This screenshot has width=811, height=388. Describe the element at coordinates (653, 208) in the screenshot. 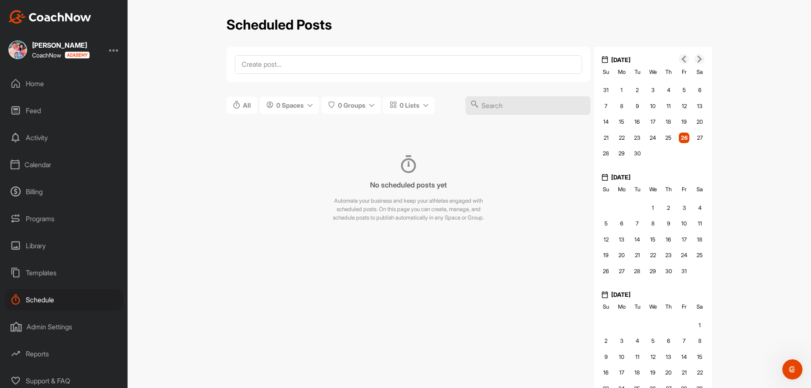

I see `div: Choose Wednesday, October 1st, 2025` at that location.